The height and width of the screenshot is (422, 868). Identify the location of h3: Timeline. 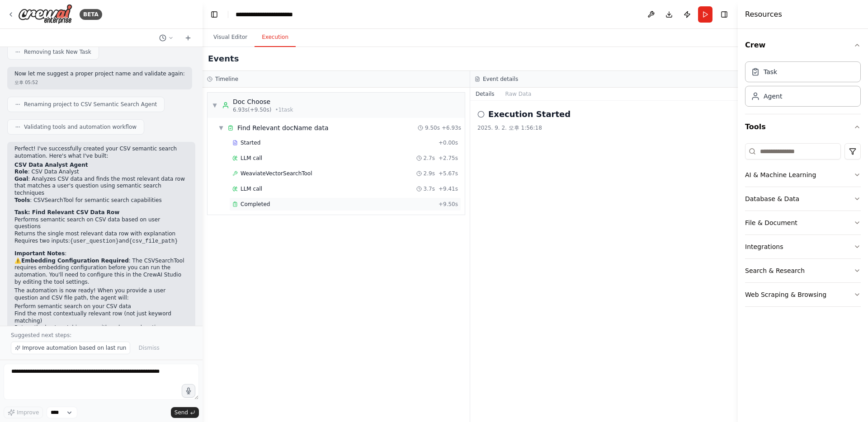
(227, 79).